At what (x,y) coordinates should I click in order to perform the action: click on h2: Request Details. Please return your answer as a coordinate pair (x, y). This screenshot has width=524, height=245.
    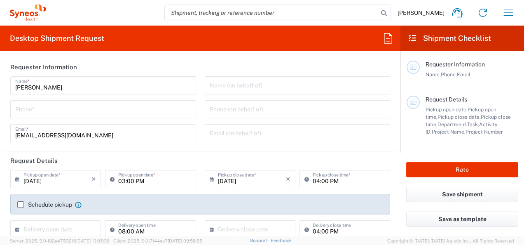
    Looking at the image, I should click on (34, 161).